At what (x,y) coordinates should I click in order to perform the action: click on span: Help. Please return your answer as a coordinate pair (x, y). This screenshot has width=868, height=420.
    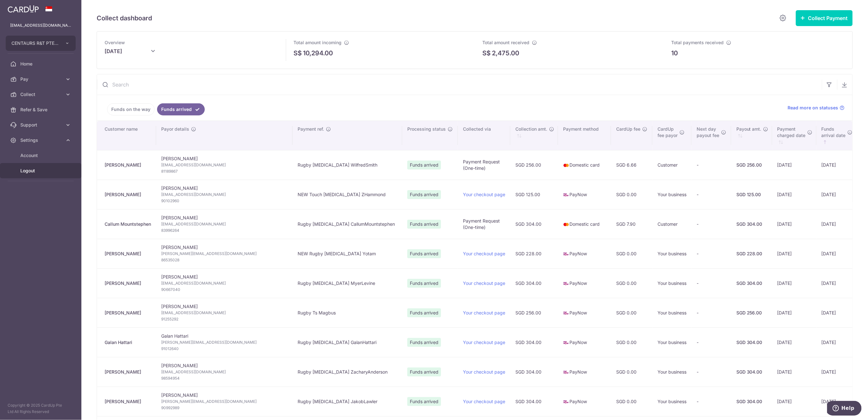
    Looking at the image, I should click on (20, 7).